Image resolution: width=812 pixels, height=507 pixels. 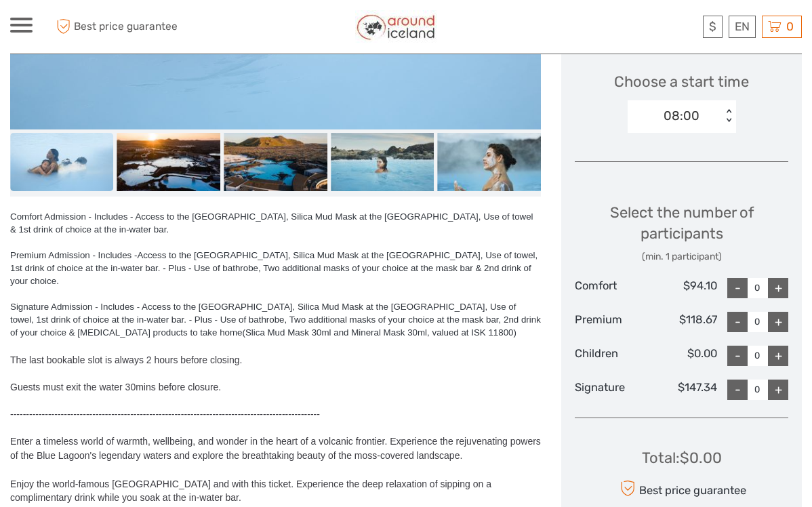 What do you see at coordinates (681, 487) in the screenshot?
I see `div: Best price guarantee` at bounding box center [681, 487].